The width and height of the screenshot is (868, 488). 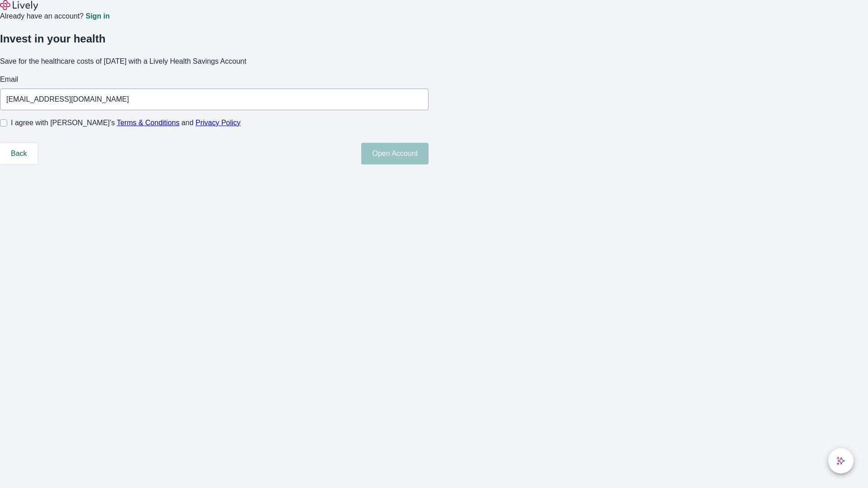 I want to click on a: Privacy Policy, so click(x=219, y=123).